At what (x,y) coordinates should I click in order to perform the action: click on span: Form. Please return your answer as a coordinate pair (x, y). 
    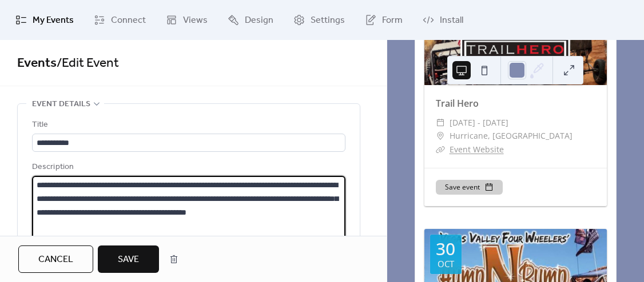
    Looking at the image, I should click on (393, 21).